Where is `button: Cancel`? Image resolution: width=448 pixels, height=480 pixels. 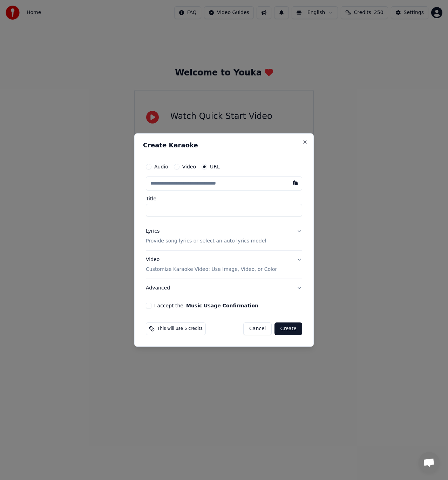 button: Cancel is located at coordinates (257, 329).